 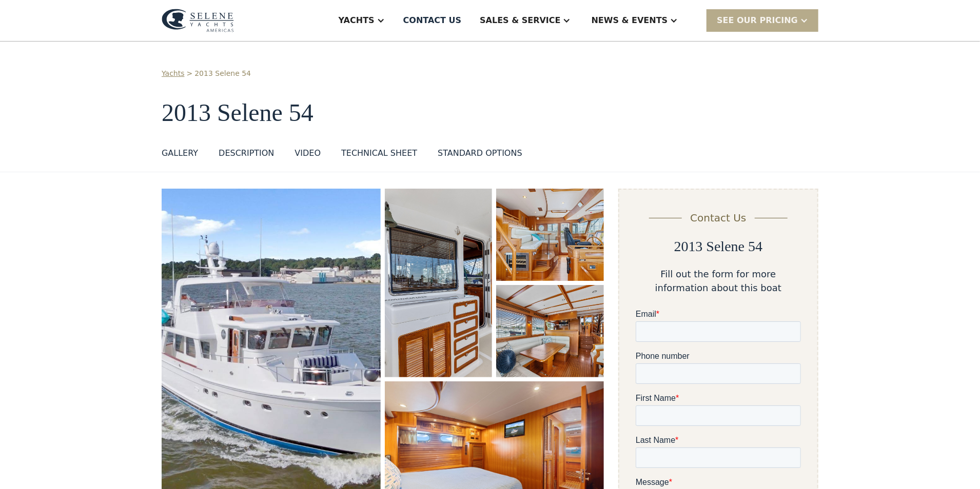 What do you see at coordinates (83, 241) in the screenshot?
I see `span: Unsubscribe any time by clicking the link at the bottom of any message` at bounding box center [83, 241].